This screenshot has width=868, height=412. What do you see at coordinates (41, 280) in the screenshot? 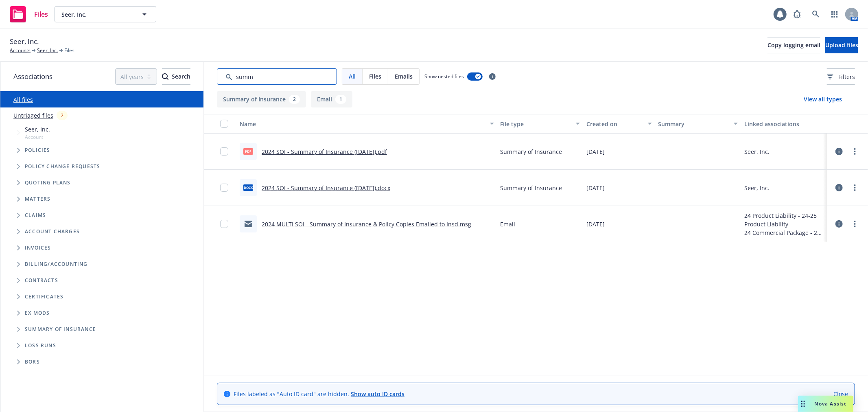
I see `span: Contracts` at bounding box center [41, 280].